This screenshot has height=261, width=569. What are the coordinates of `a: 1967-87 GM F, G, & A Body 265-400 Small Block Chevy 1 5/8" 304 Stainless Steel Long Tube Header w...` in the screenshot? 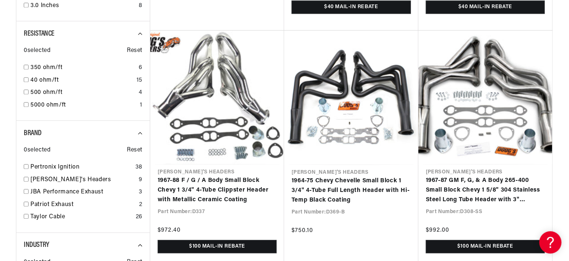 It's located at (485, 190).